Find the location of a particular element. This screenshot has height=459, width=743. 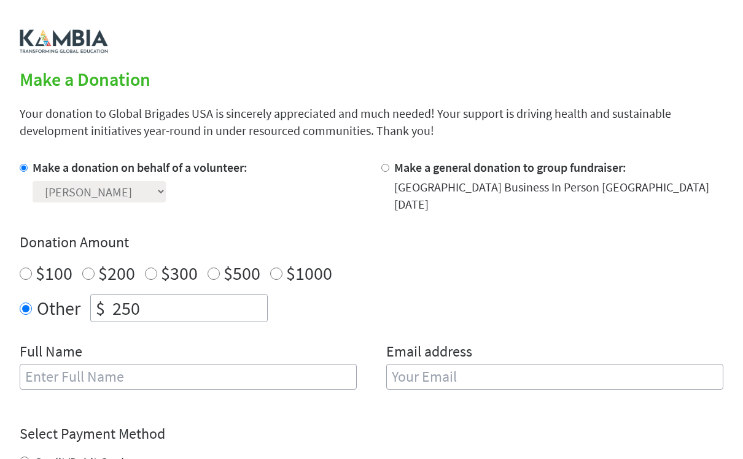

input: Enter Full Name is located at coordinates (188, 377).